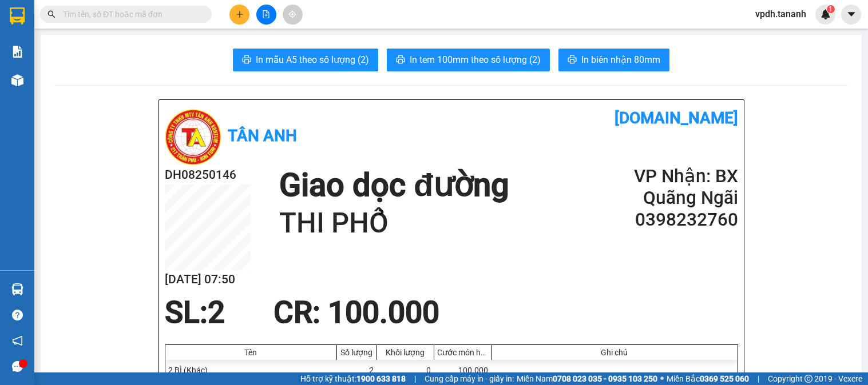 Image resolution: width=868 pixels, height=385 pixels. Describe the element at coordinates (405, 352) in the screenshot. I see `div: Khối lượng` at that location.